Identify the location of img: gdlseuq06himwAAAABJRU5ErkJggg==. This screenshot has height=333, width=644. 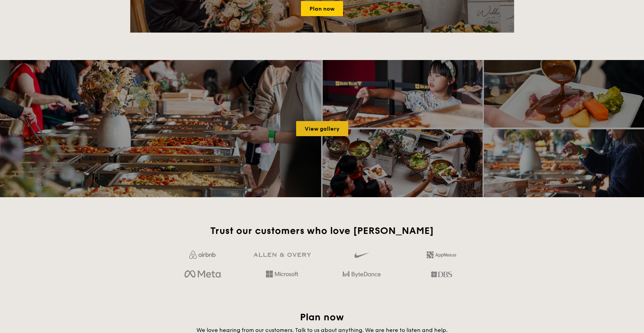
(361, 254).